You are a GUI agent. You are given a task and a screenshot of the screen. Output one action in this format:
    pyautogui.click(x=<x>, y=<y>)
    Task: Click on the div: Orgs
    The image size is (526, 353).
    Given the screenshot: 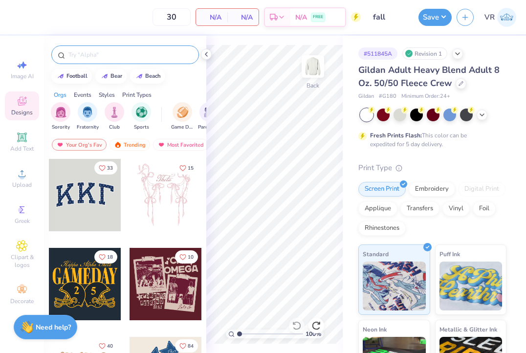 What is the action you would take?
    pyautogui.click(x=60, y=95)
    